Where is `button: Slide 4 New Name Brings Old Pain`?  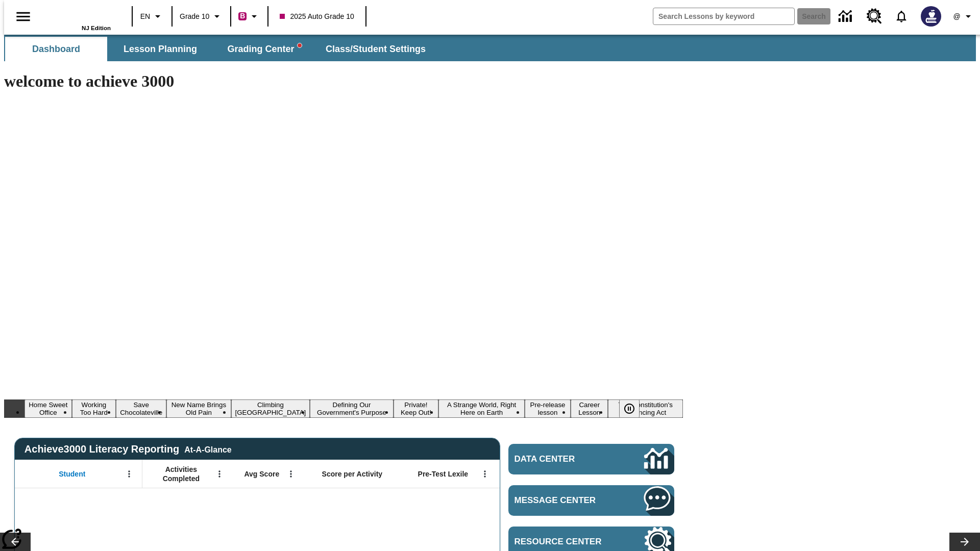
button: Slide 4 New Name Brings Old Pain is located at coordinates (199, 409).